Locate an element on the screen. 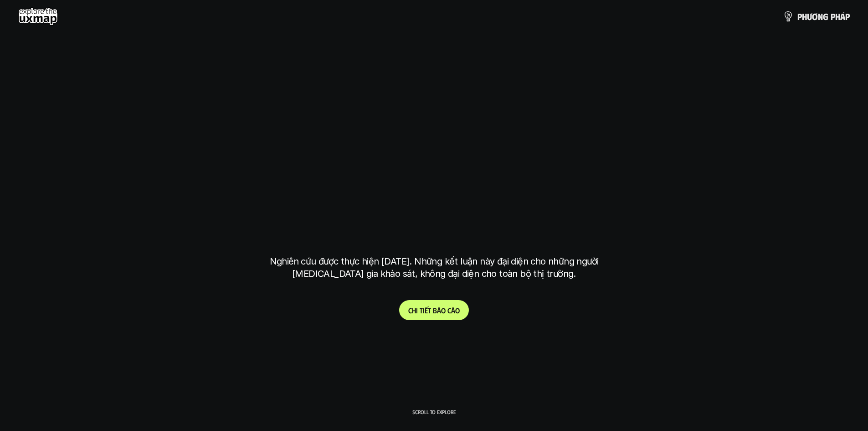 This screenshot has width=868, height=431. span: b is located at coordinates (435, 311).